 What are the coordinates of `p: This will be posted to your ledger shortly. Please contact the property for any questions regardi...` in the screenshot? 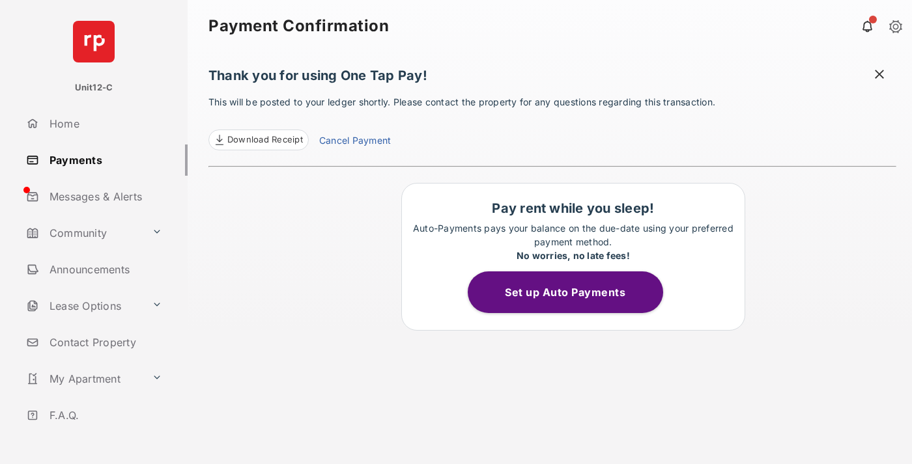 It's located at (552, 122).